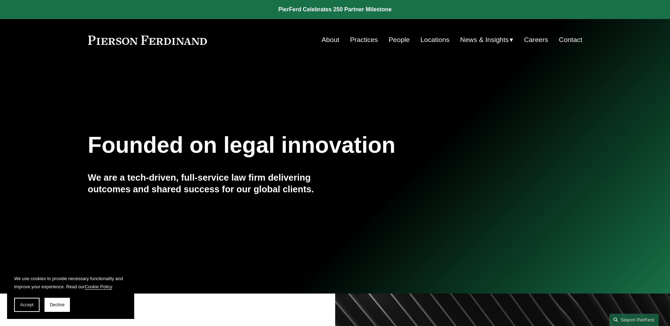 This screenshot has width=670, height=326. I want to click on p: We use cookies to provide necessary functionality and improve your experience. Read our ., so click(71, 283).